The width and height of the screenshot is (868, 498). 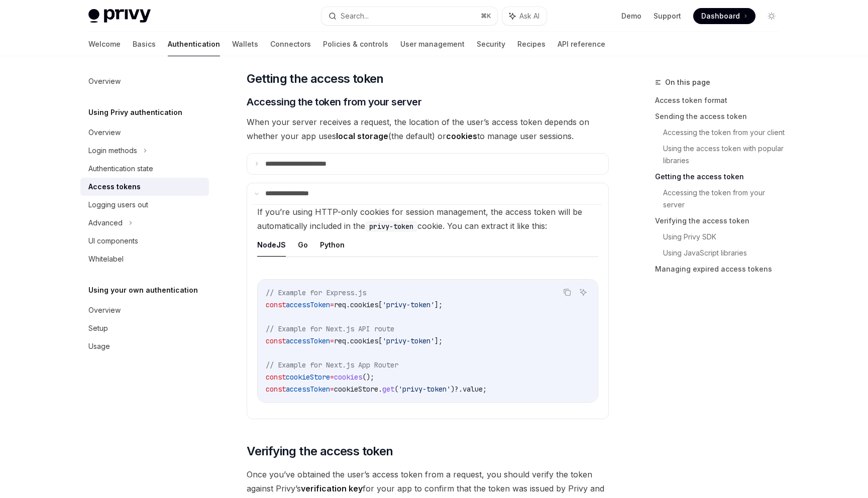 I want to click on div: Whitelabel, so click(x=106, y=259).